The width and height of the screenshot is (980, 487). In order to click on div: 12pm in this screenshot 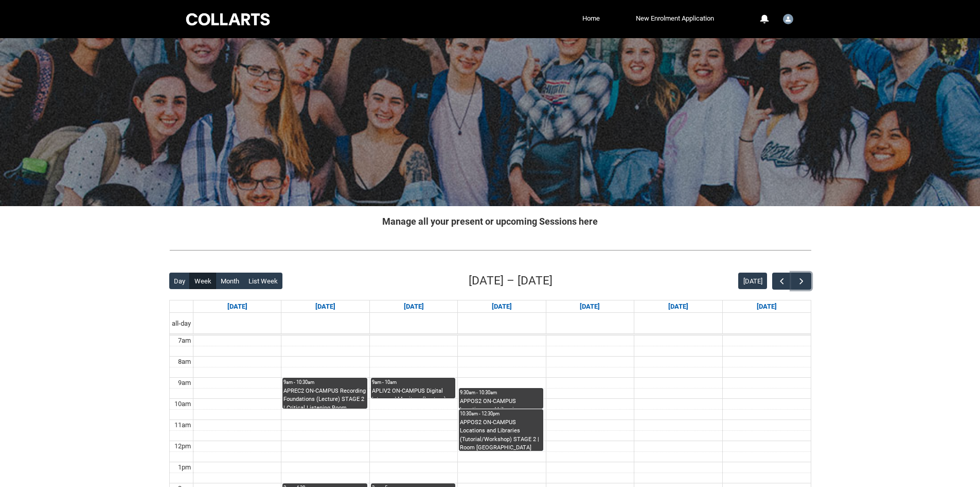, I will do `click(183, 446)`.